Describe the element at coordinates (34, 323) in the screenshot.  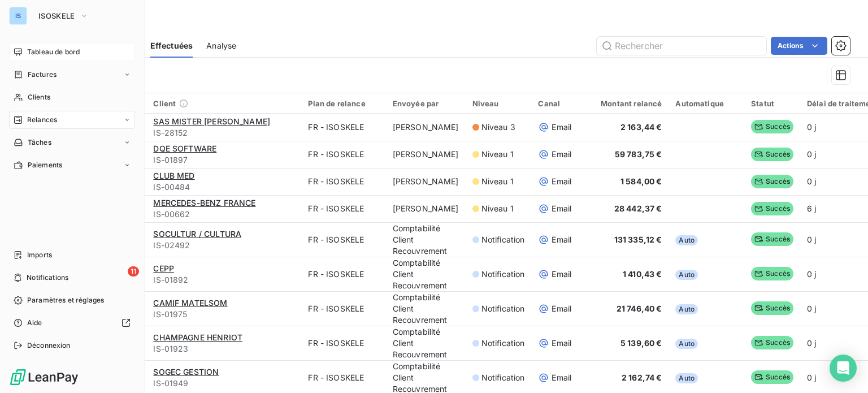
I see `span: Aide` at that location.